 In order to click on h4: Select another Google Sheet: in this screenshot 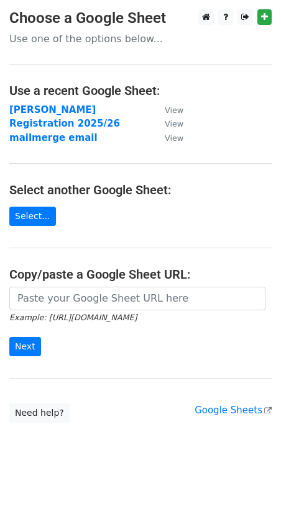, I will do `click(140, 190)`.